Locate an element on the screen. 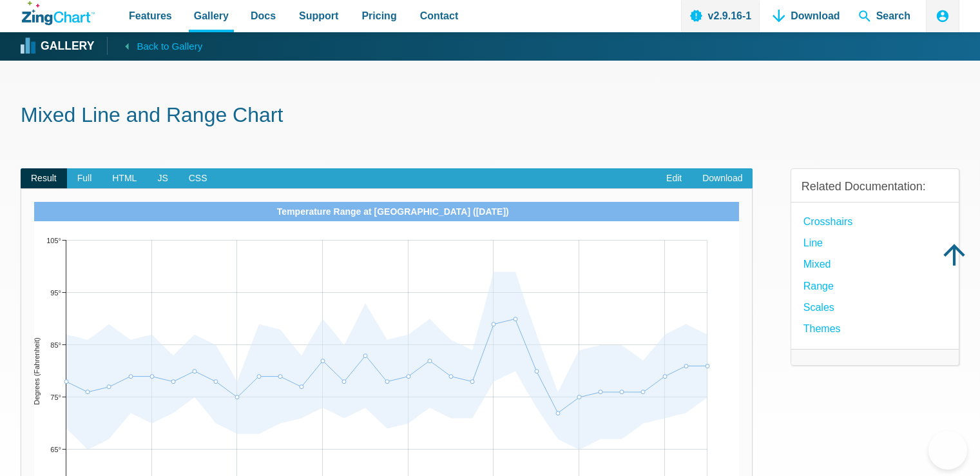  span: Gallery is located at coordinates (212, 15).